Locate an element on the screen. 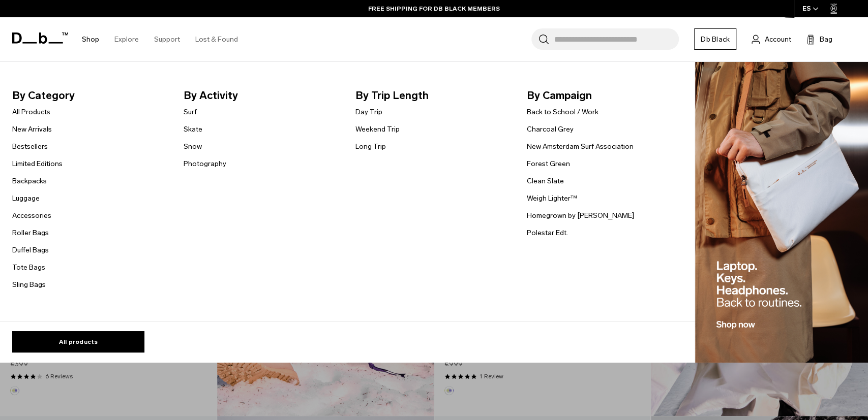 The image size is (868, 420). a: Surf is located at coordinates (190, 112).